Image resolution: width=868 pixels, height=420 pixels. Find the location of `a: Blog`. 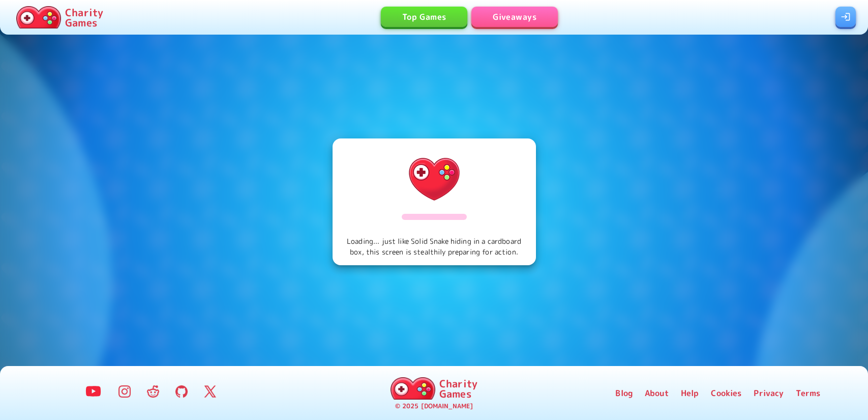

a: Blog is located at coordinates (624, 393).